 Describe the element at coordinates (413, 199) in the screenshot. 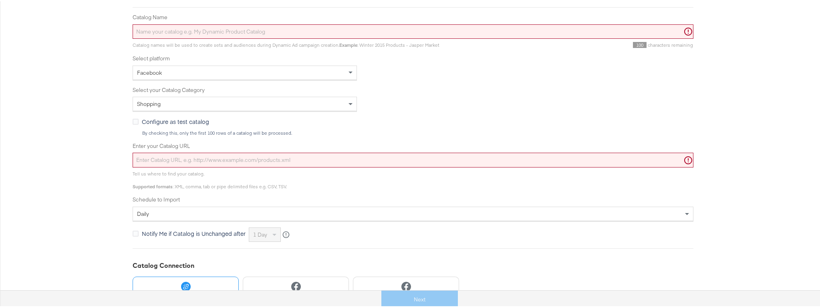

I see `label: Schedule to Import` at that location.